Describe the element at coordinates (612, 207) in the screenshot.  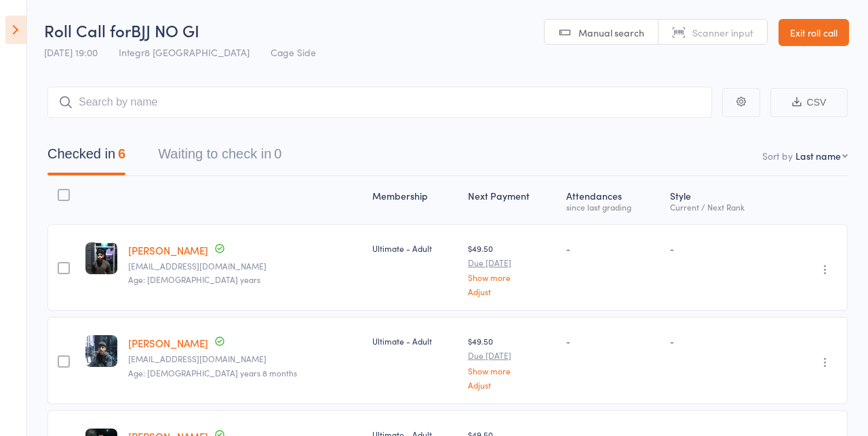
I see `div: since last grading` at that location.